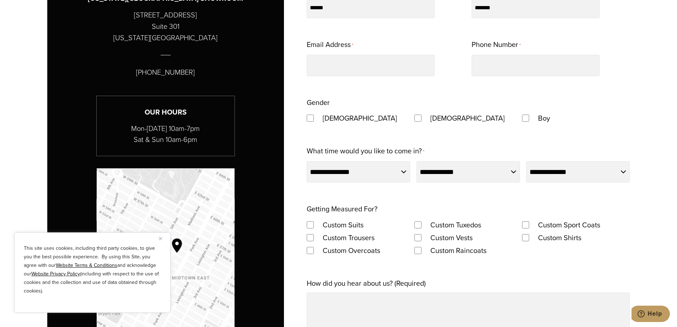  What do you see at coordinates (330, 45) in the screenshot?
I see `label: Email Address` at bounding box center [330, 45].